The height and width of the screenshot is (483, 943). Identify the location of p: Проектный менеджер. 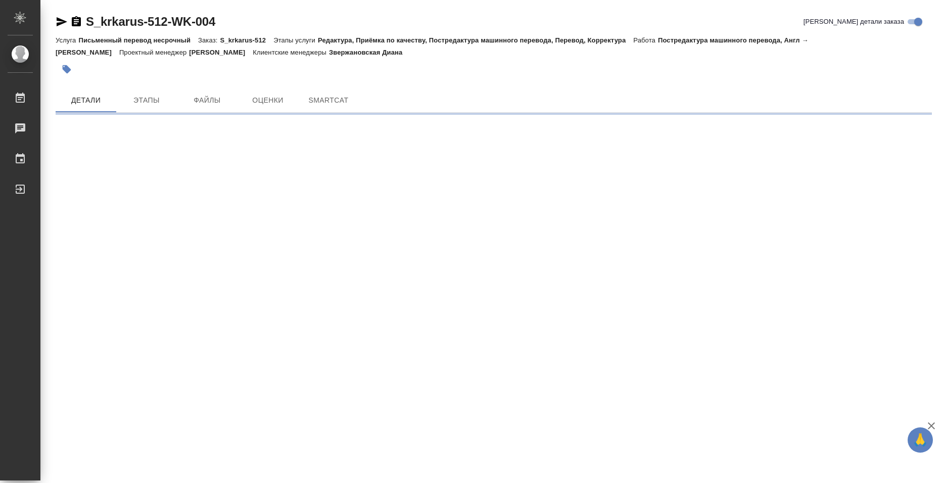
(154, 52).